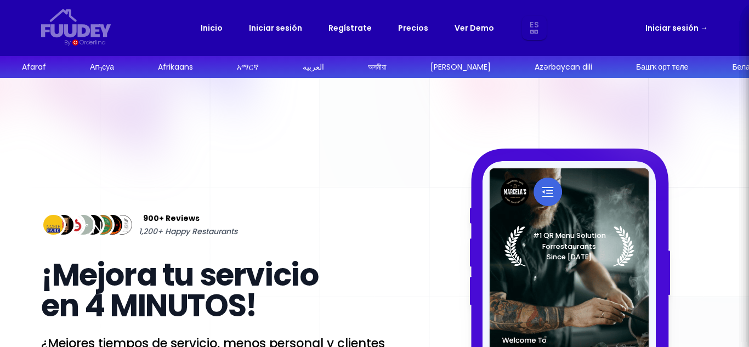  I want to click on div: Afrikaans, so click(174, 67).